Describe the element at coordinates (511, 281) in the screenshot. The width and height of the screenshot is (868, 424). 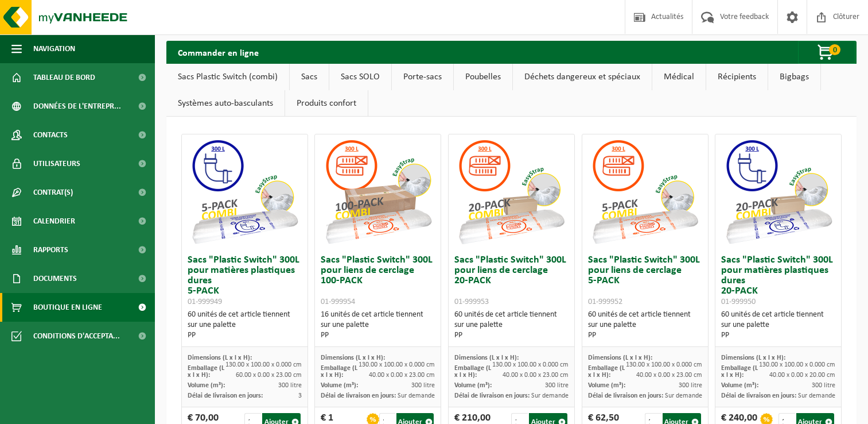
I see `h3: Sacs "Plastic Switch" 300L pour liens de cerclage 20-PACK` at that location.